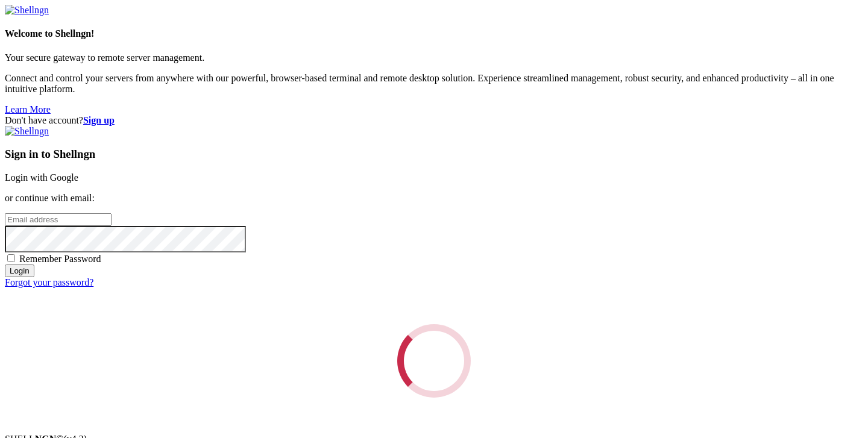  Describe the element at coordinates (42, 177) in the screenshot. I see `a: Login with Google` at that location.